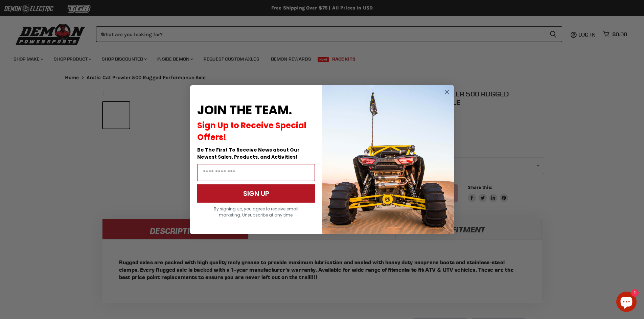  What do you see at coordinates (447, 92) in the screenshot?
I see `button: Close dialog` at bounding box center [447, 92].